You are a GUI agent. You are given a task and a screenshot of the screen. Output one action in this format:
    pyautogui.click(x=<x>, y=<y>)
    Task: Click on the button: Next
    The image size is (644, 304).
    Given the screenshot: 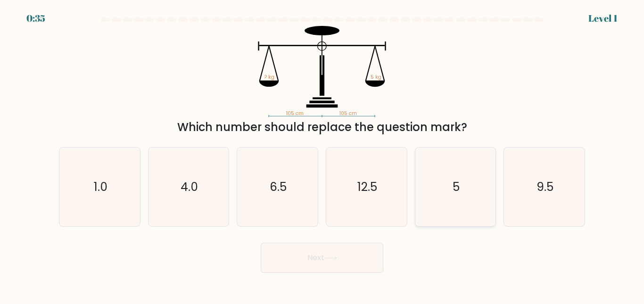 What is the action you would take?
    pyautogui.click(x=322, y=258)
    